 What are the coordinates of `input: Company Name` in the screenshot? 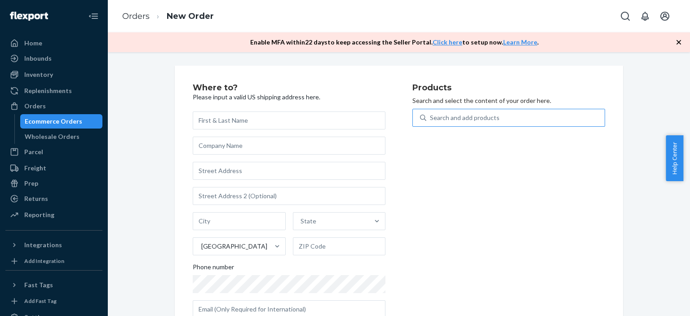 It's located at (289, 146).